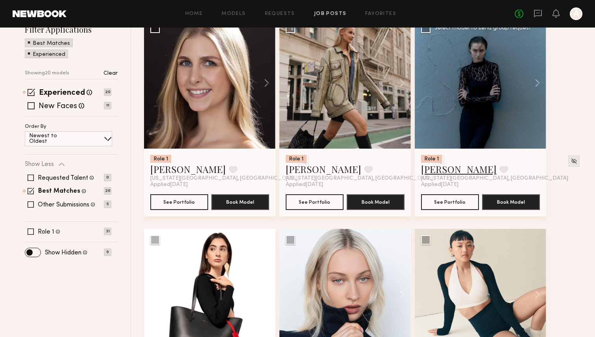  Describe the element at coordinates (107, 191) in the screenshot. I see `p: 26` at that location.